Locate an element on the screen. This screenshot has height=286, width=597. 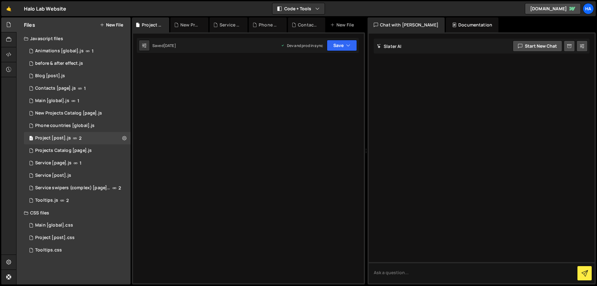
div: 826/45771.js is located at coordinates (77, 113).